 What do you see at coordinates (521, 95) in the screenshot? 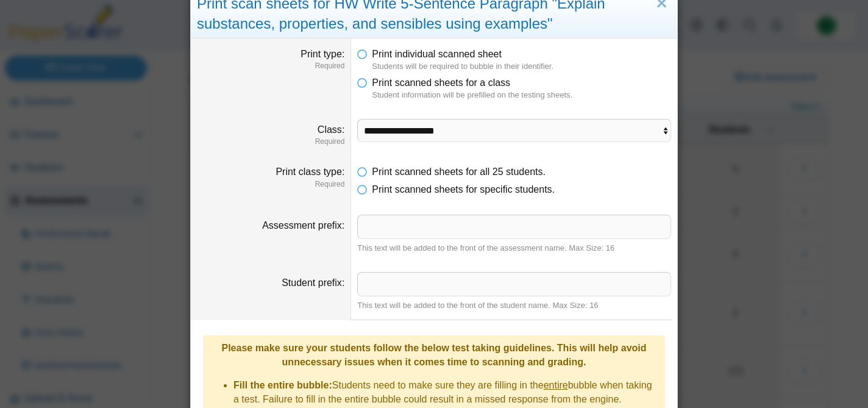
I see `dfn: Student information will be prefilled on the testing sheets.` at bounding box center [521, 95].